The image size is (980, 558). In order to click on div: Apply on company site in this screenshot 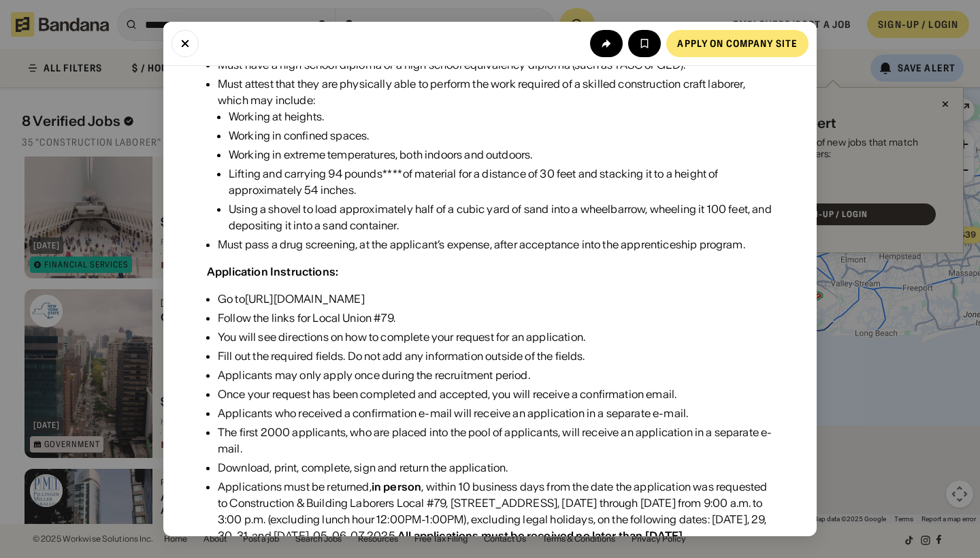, I will do `click(737, 44)`.